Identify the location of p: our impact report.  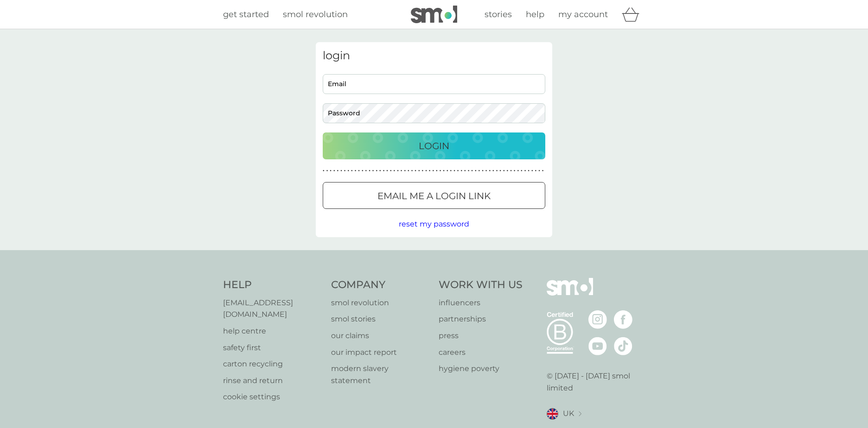
(380, 352).